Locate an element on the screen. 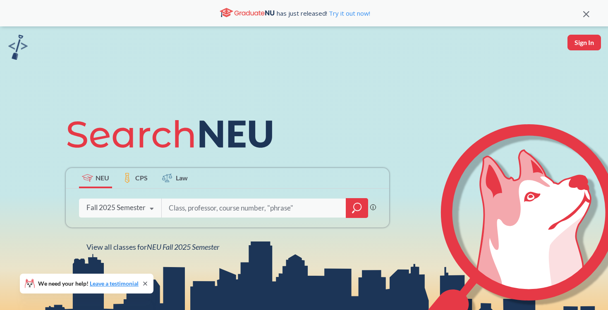 This screenshot has height=310, width=608. span: NEU is located at coordinates (102, 178).